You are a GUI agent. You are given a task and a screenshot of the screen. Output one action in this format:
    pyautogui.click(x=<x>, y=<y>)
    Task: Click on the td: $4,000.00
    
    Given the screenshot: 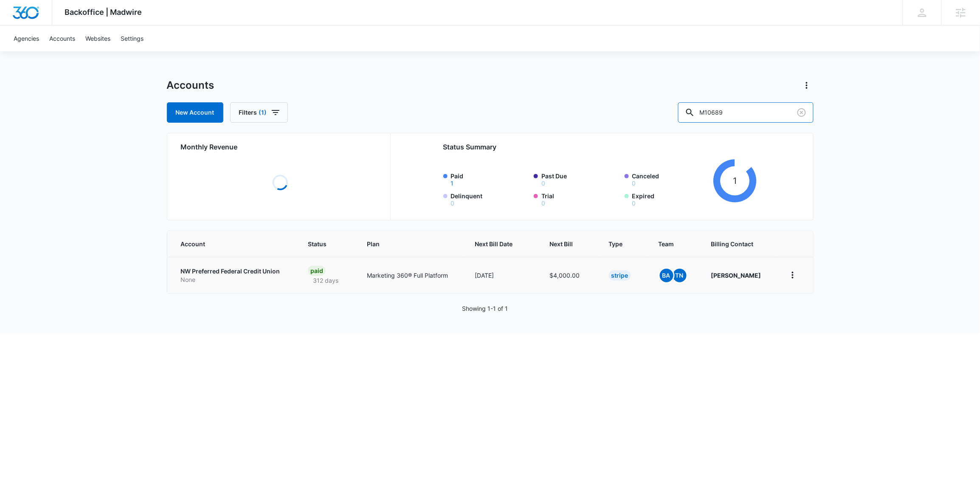 What is the action you would take?
    pyautogui.click(x=569, y=275)
    